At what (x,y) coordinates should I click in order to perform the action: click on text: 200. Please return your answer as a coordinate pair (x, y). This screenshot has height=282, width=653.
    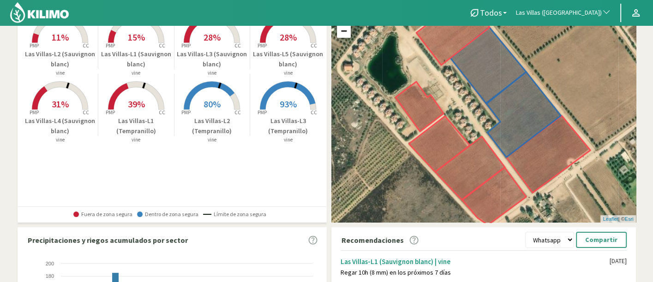
    Looking at the image, I should click on (49, 264).